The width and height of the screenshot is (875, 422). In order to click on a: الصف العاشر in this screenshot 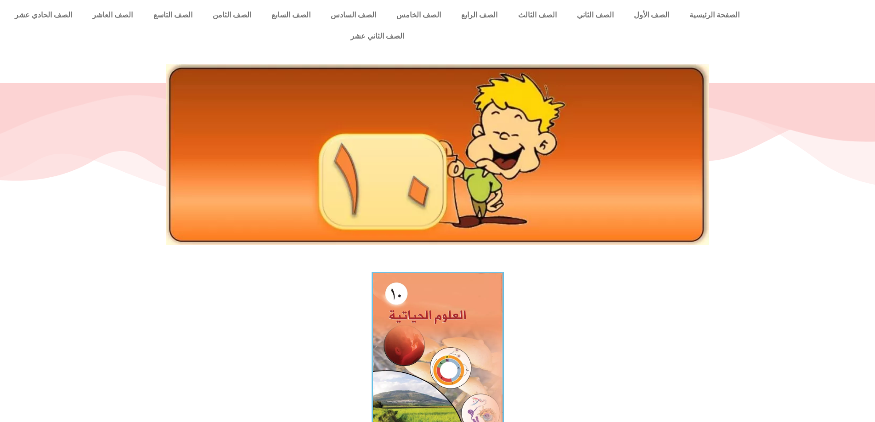, I will do `click(113, 15)`.